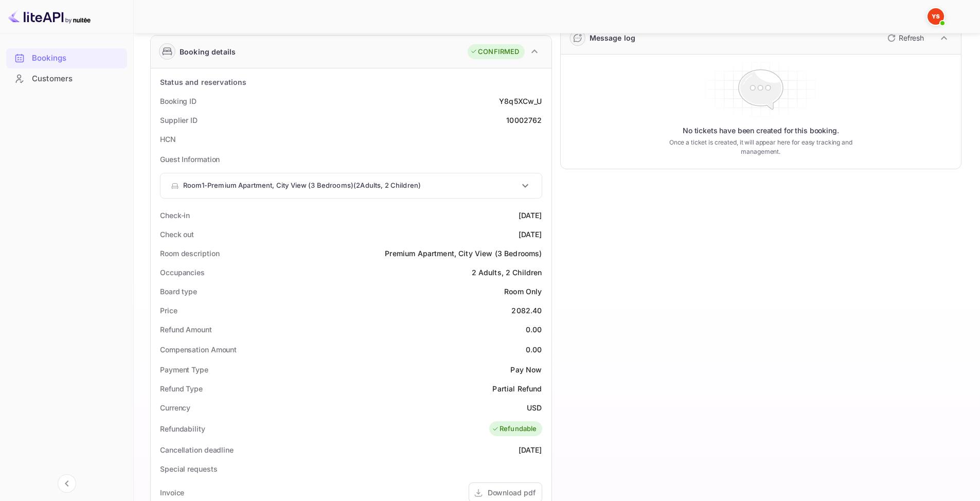 This screenshot has width=980, height=501. What do you see at coordinates (168, 139) in the screenshot?
I see `div: HCN` at bounding box center [168, 139].